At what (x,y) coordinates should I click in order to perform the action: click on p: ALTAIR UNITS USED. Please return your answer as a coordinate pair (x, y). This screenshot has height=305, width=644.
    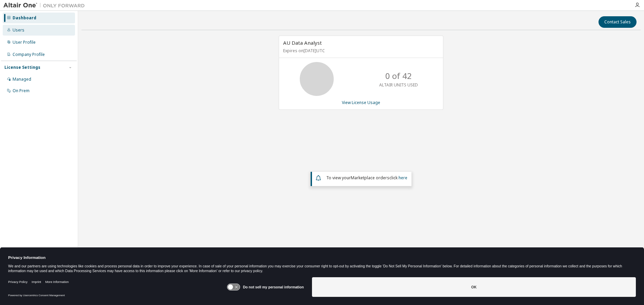
    Looking at the image, I should click on (398, 85).